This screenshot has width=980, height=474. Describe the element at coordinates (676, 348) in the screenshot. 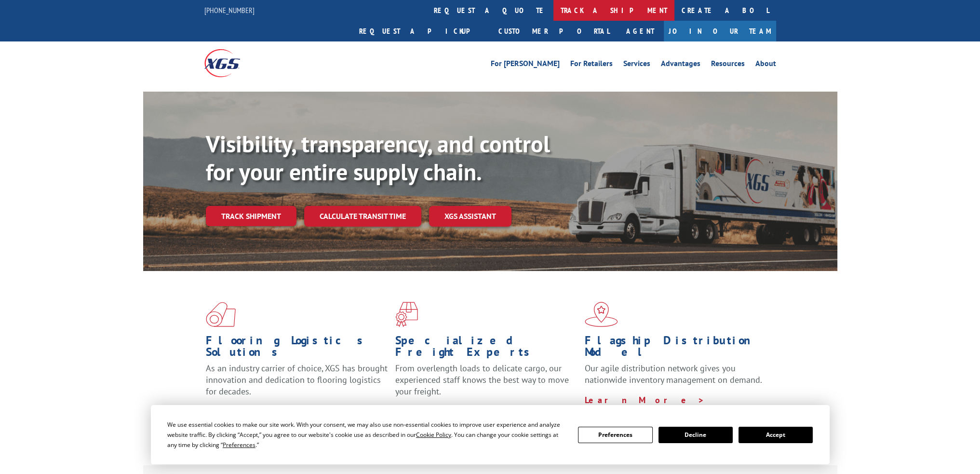

I see `h1: Flagship Distribution Model` at that location.